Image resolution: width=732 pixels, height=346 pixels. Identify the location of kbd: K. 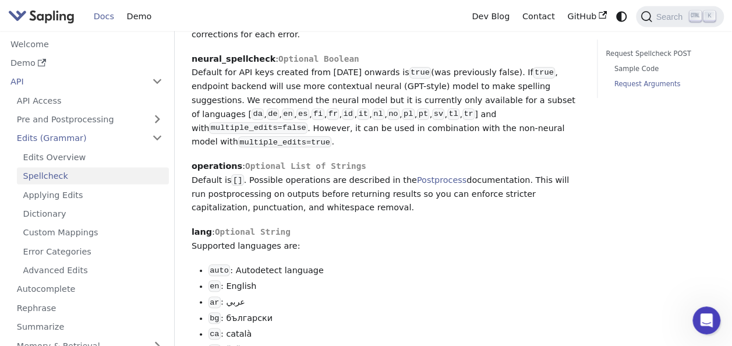
(709, 16).